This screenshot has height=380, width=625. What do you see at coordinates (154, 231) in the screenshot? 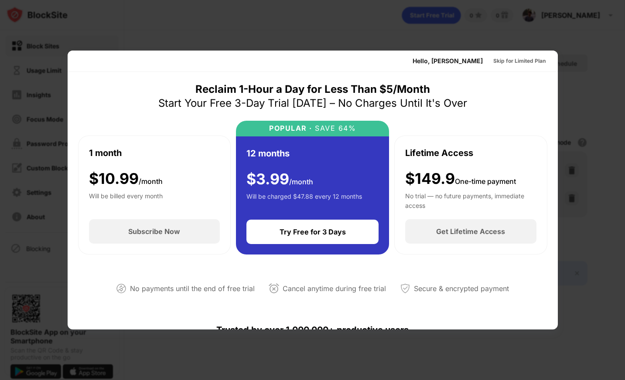
I see `div: Subscribe Now` at bounding box center [154, 231].